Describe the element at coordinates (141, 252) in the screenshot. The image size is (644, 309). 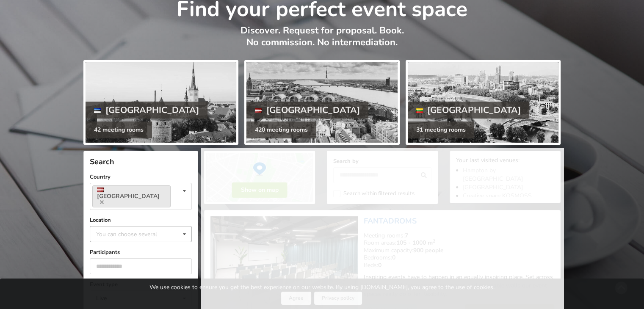
I see `label: Participants` at that location.